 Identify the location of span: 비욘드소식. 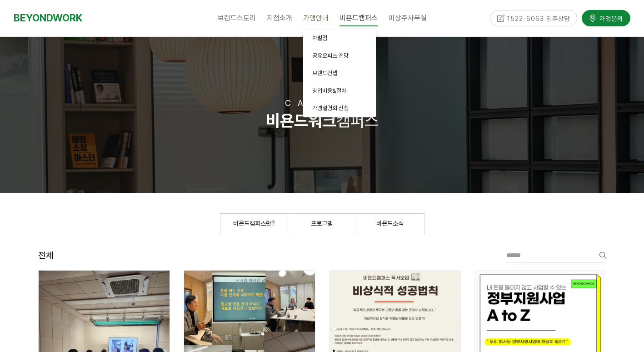
(390, 224).